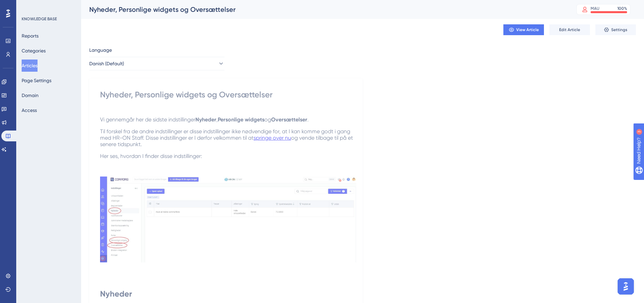  I want to click on a: springe over nu, so click(272, 137).